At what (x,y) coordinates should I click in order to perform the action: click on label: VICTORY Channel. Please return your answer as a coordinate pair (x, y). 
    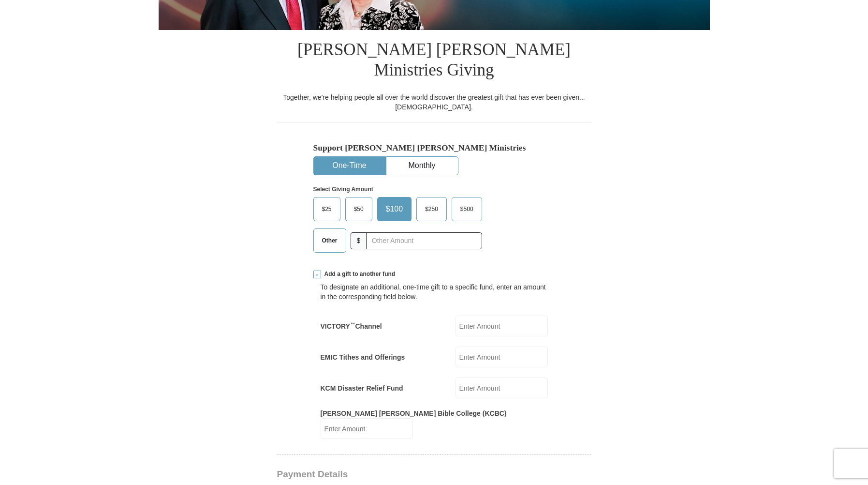
    Looking at the image, I should click on (351, 326).